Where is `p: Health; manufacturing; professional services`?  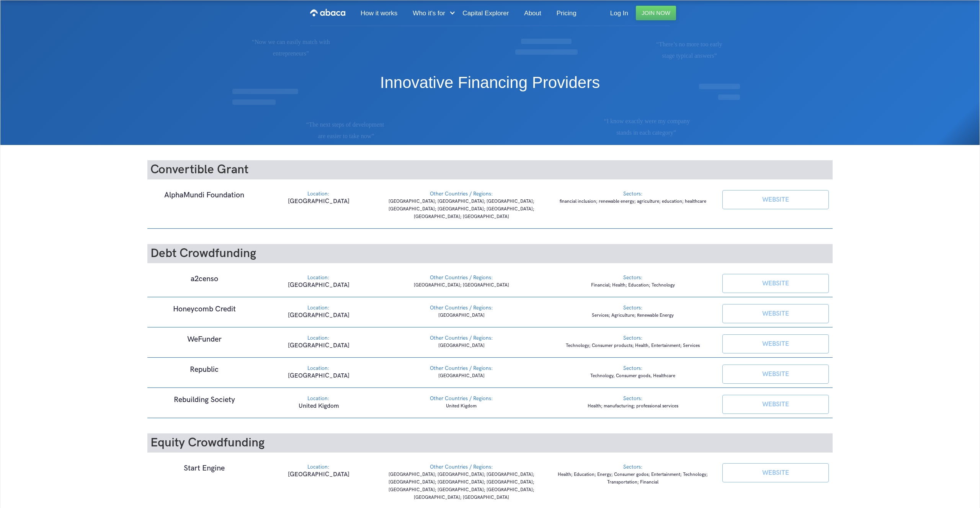
p: Health; manufacturing; professional services is located at coordinates (632, 406).